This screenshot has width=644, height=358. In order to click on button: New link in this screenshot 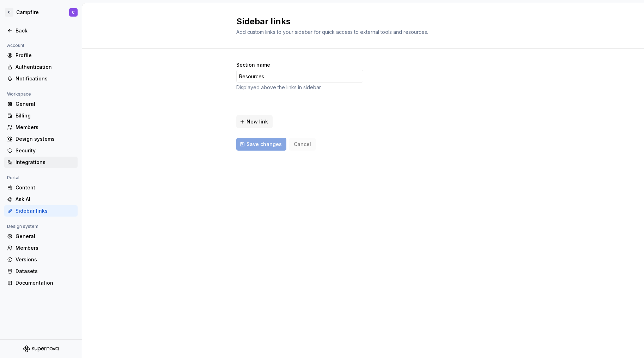, I will do `click(254, 122)`.